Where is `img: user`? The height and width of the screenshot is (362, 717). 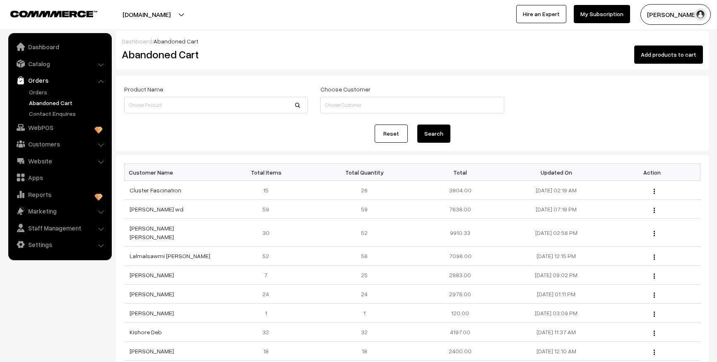 img: user is located at coordinates (701, 14).